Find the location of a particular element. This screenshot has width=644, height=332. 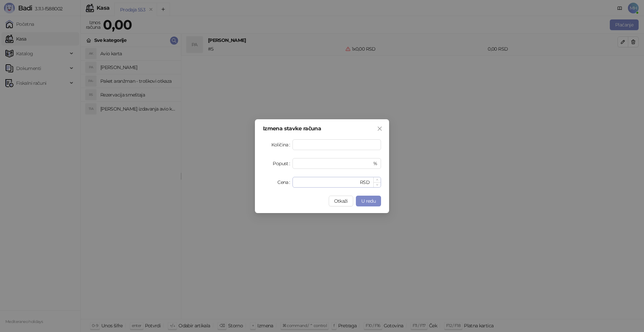

span: U redu is located at coordinates (369, 201).